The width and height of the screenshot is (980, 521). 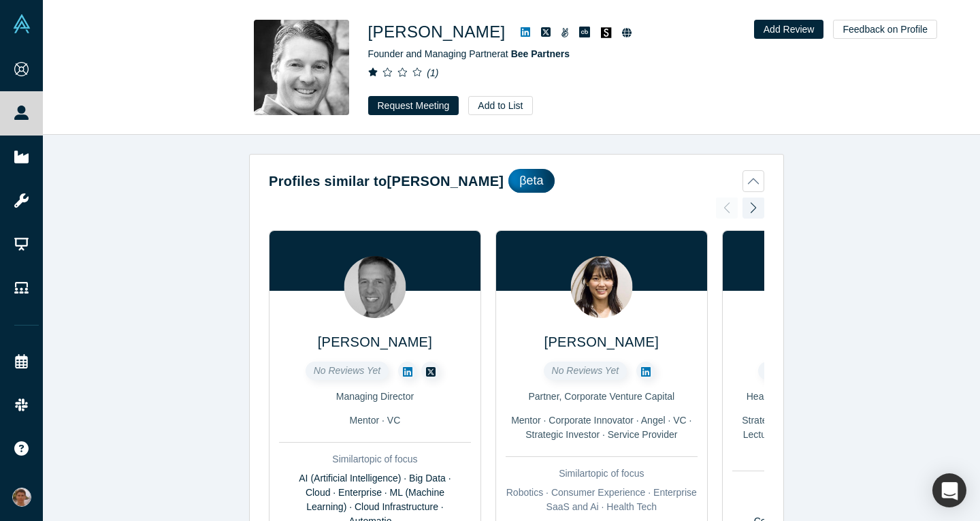 What do you see at coordinates (601, 396) in the screenshot?
I see `span: Partner, Corporate Venture Capital` at bounding box center [601, 396].